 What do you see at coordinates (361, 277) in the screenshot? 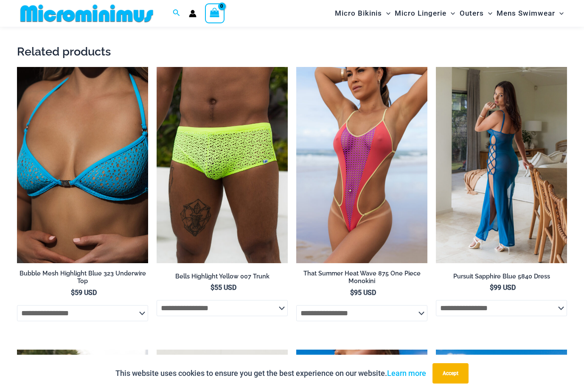
I see `h2: That Summer Heat Wave 875 One Piece Monokini` at bounding box center [361, 277].